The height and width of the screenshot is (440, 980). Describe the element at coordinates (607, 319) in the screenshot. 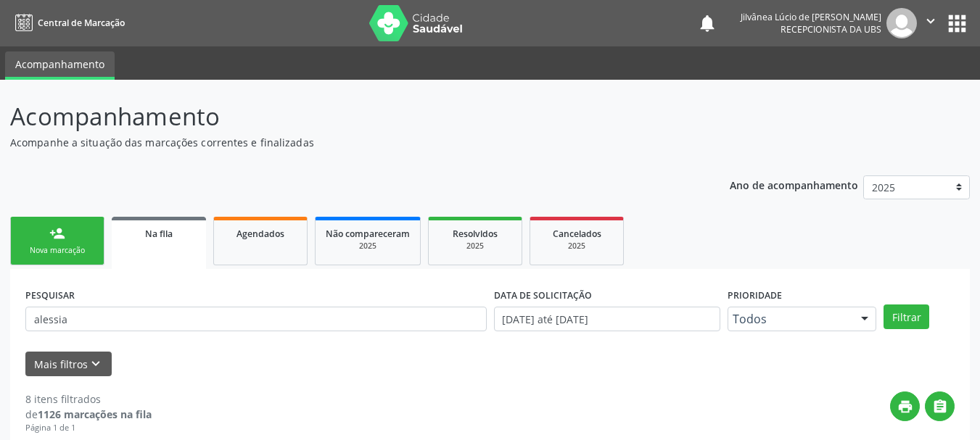

I see `input: Selecione um intervalo` at that location.